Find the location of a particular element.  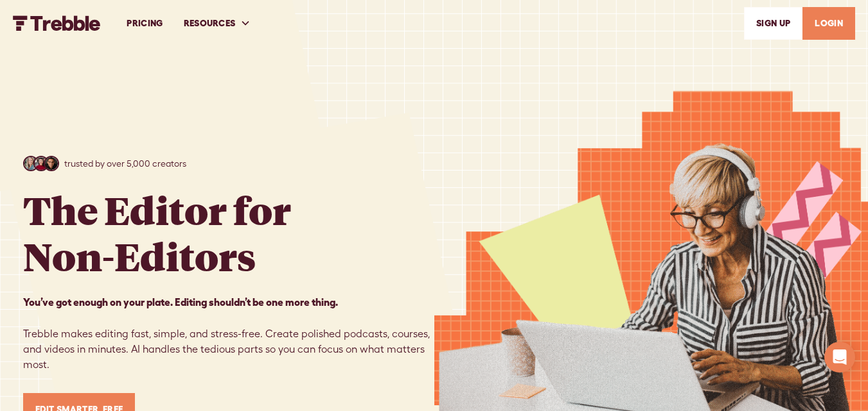

a: PRICING is located at coordinates (145, 23).